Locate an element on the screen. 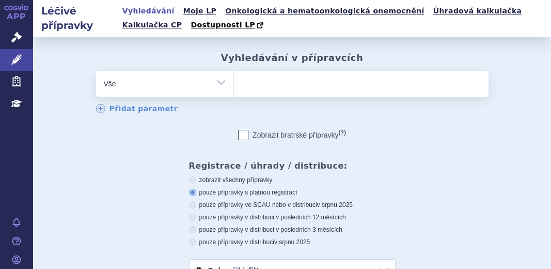  label: pouze přípravky ve SCAU nebo v distribuci is located at coordinates (292, 205).